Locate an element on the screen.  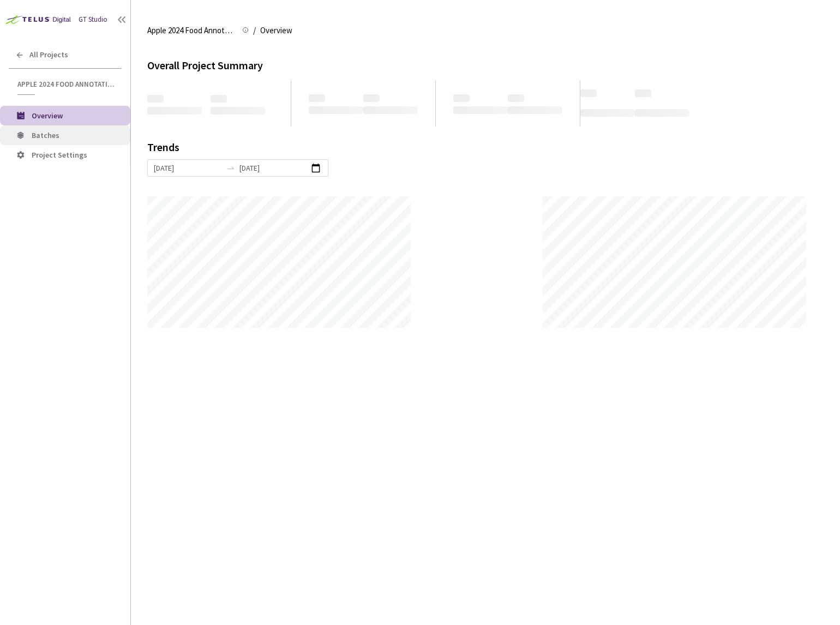
div: Overall Project Summary is located at coordinates (486, 65).